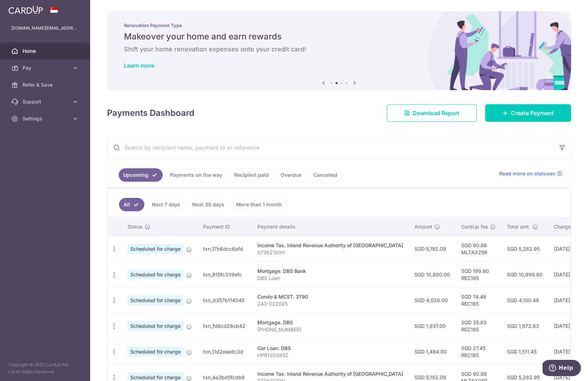  What do you see at coordinates (339, 25) in the screenshot?
I see `p: Renovation Payment Type` at bounding box center [339, 25].